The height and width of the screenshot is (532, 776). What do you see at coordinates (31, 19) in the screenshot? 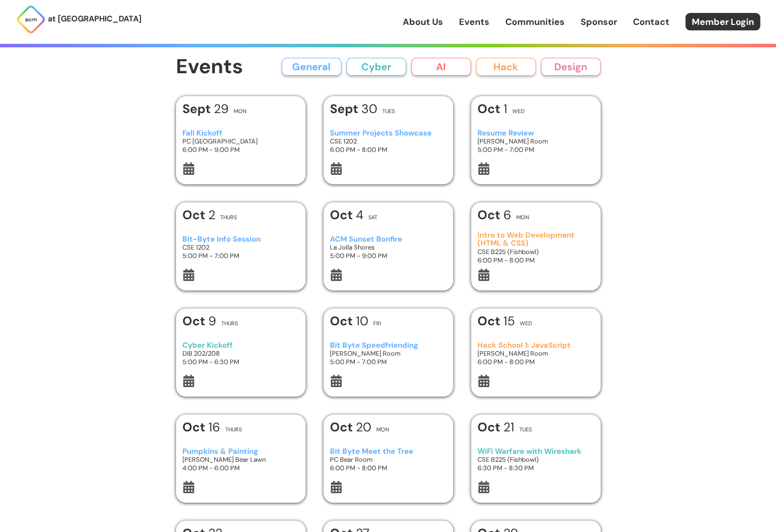
I see `img: ACM Logo` at bounding box center [31, 19].